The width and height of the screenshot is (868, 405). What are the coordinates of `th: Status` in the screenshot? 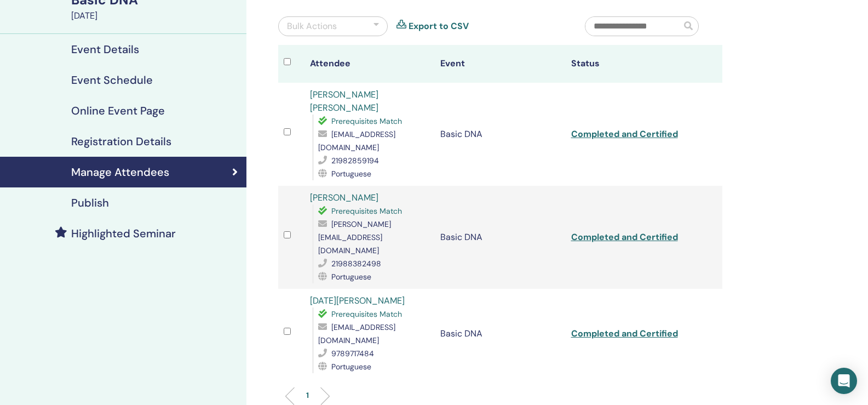 It's located at (631, 64).